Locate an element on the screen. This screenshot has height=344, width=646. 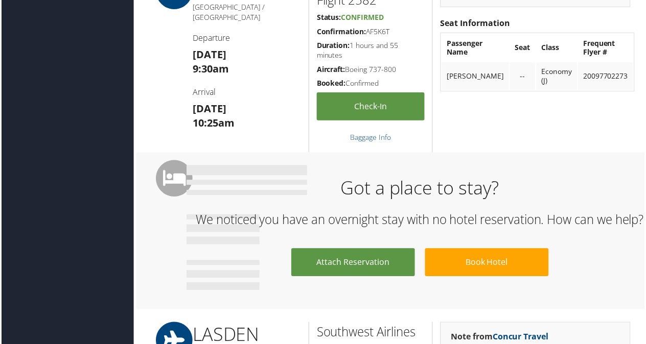
span: Confirmed is located at coordinates (363, 17).